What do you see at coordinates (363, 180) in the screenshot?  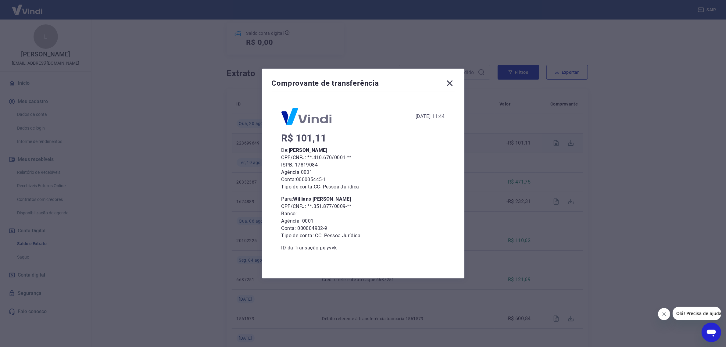 I see `p: Conta: 000005445-1` at bounding box center [363, 180].